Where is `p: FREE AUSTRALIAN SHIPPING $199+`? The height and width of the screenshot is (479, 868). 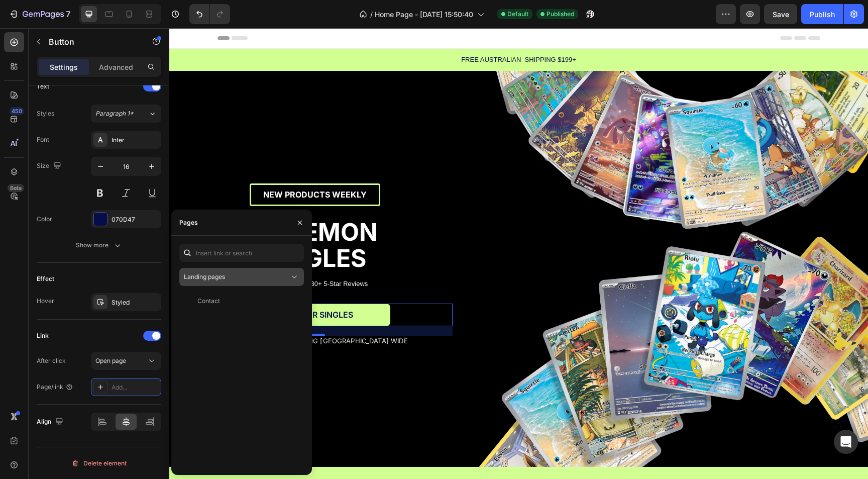
p: FREE AUSTRALIAN SHIPPING $199+ is located at coordinates (349, 32).